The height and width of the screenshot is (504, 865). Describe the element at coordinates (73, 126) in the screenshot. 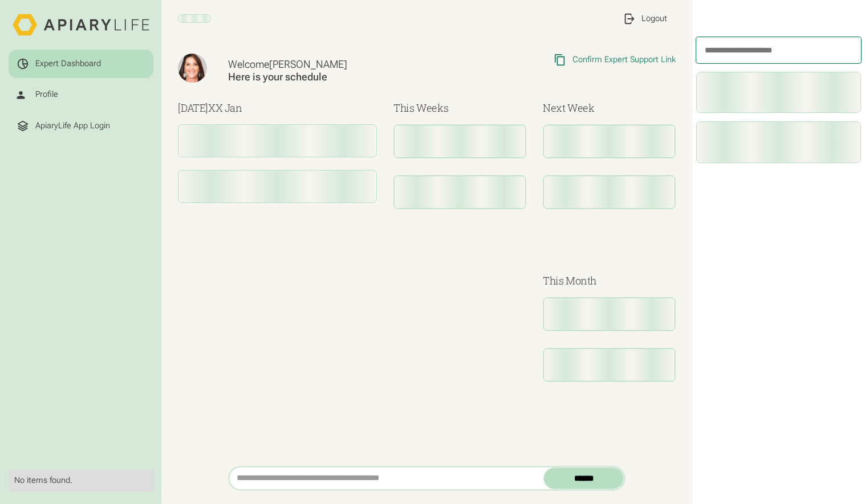

I see `div: ApiaryLife App Login` at that location.